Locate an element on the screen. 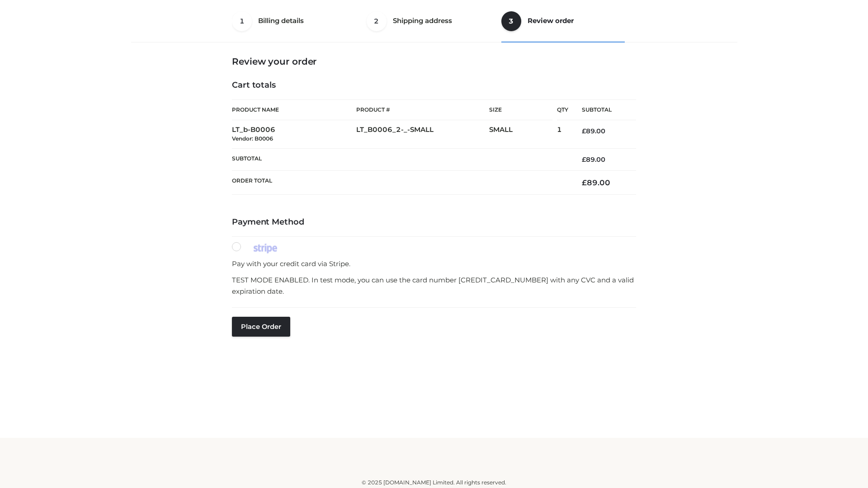 The height and width of the screenshot is (488, 868). th: Product # is located at coordinates (422, 110).